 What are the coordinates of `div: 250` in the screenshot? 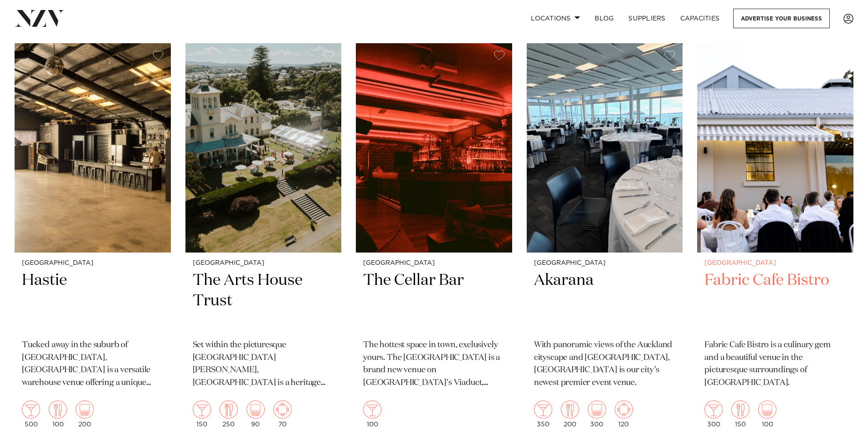 It's located at (229, 414).